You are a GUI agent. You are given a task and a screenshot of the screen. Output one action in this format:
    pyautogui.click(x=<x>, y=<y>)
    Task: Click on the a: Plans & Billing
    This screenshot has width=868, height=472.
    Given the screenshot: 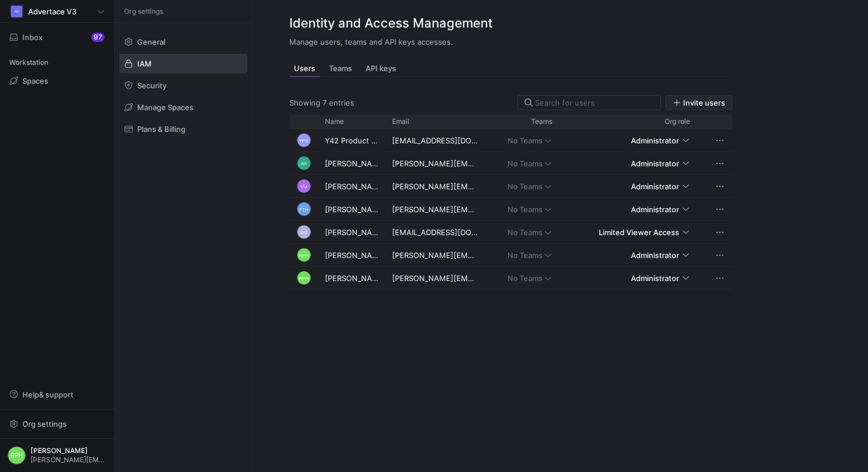 What is the action you would take?
    pyautogui.click(x=183, y=129)
    